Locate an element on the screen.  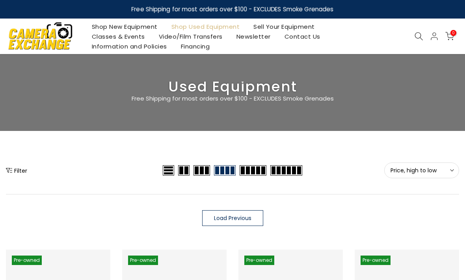
a: Financing is located at coordinates (195, 46).